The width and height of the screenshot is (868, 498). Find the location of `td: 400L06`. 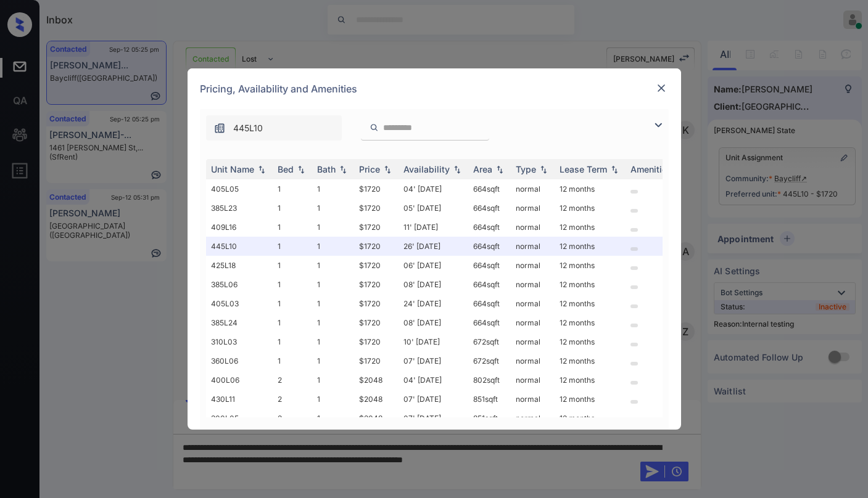

td: 400L06 is located at coordinates (239, 380).